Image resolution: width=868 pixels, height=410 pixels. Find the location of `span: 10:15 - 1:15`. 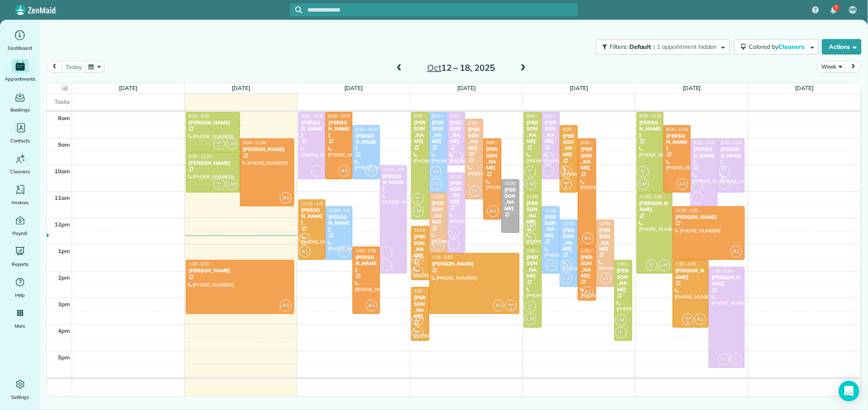

span: 10:15 - 1:15 is located at coordinates (462, 176).